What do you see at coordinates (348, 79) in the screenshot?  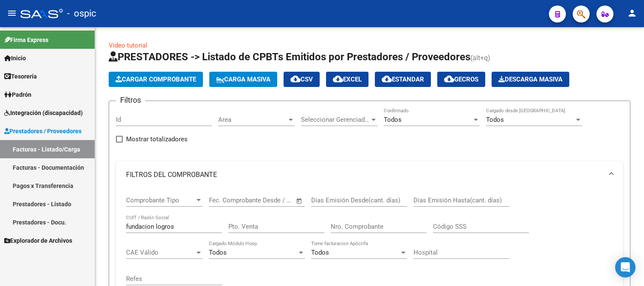 I see `button: EXCEL` at bounding box center [348, 79].